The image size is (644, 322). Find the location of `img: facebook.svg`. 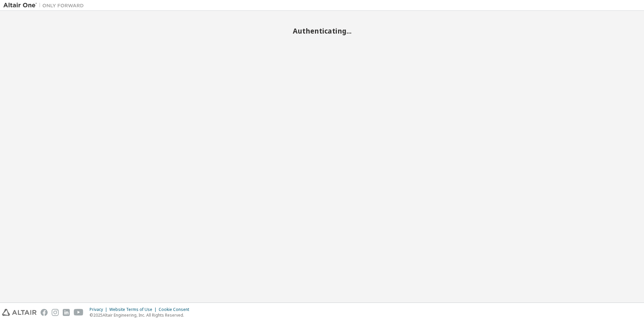

img: facebook.svg is located at coordinates (44, 312).